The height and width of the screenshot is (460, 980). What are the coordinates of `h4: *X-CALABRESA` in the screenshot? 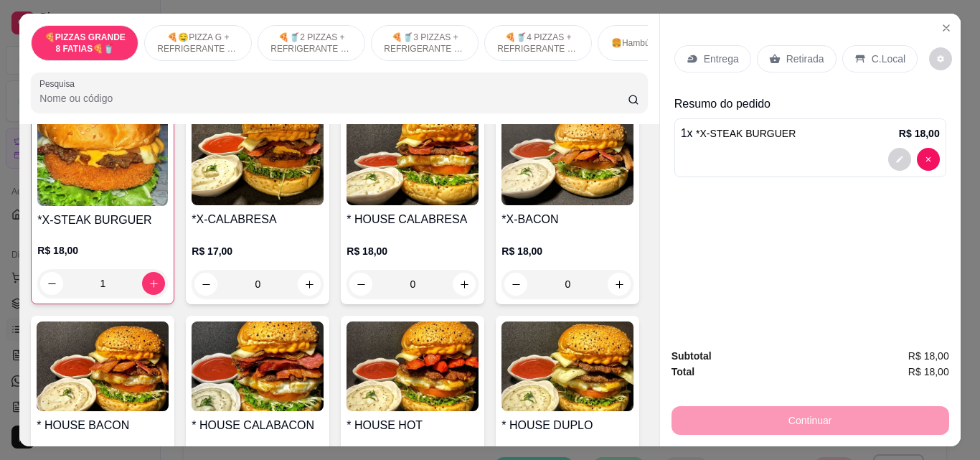 It's located at (257, 220).